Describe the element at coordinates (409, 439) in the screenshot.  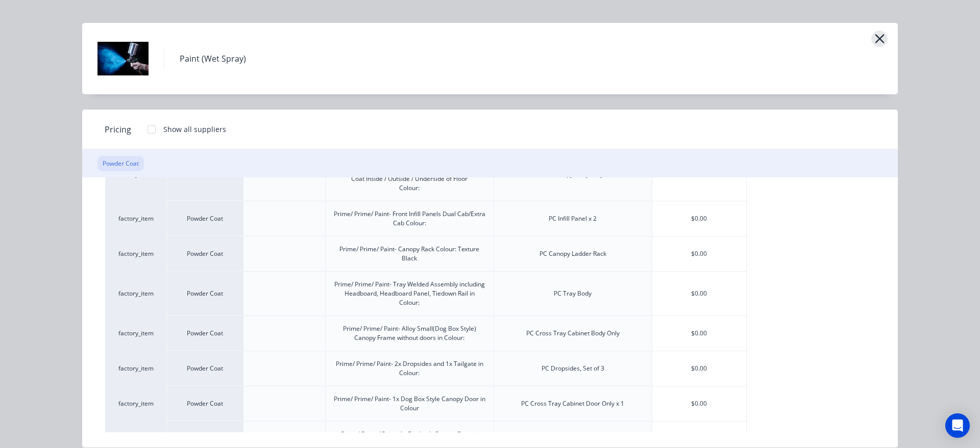
I see `div: Prime/ Prime/ Paint- 1x Dual cab Canopy Door in Colour :` at that location.